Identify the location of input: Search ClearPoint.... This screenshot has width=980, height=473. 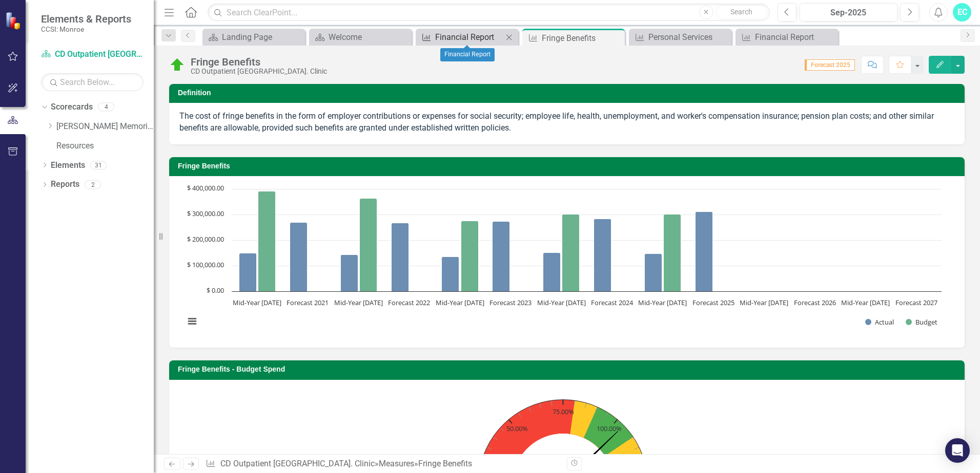
(489, 12).